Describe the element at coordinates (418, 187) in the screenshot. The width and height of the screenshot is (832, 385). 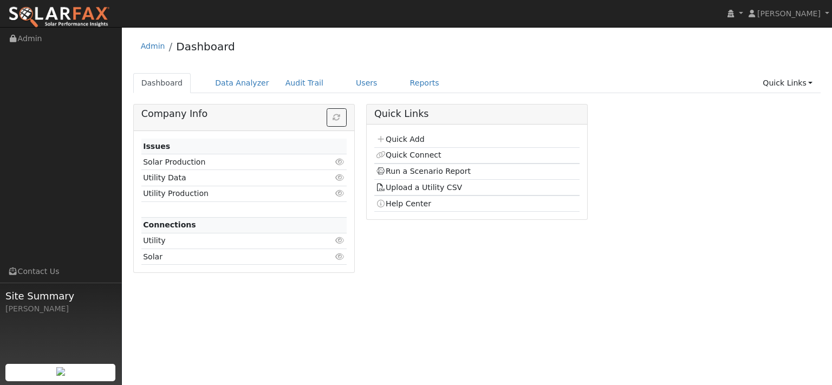
I see `a: Upload a Utility CSV` at that location.